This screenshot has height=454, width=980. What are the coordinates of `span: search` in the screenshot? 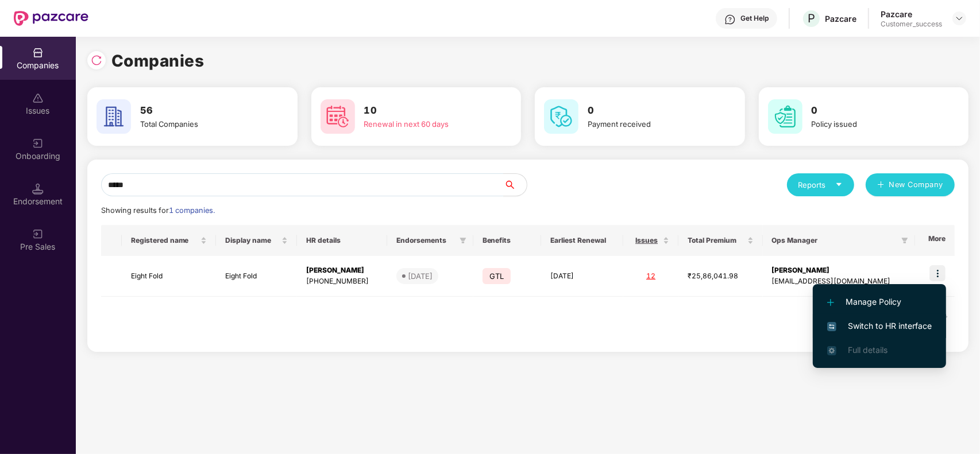 It's located at (515, 185).